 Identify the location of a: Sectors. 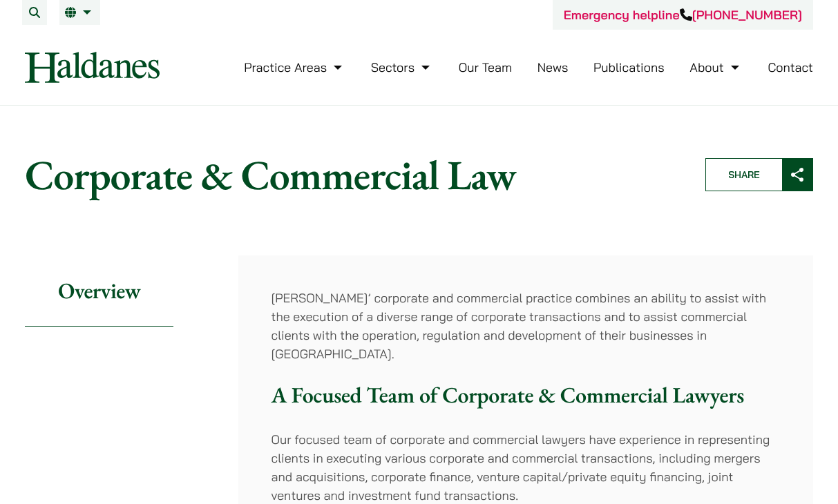
(402, 67).